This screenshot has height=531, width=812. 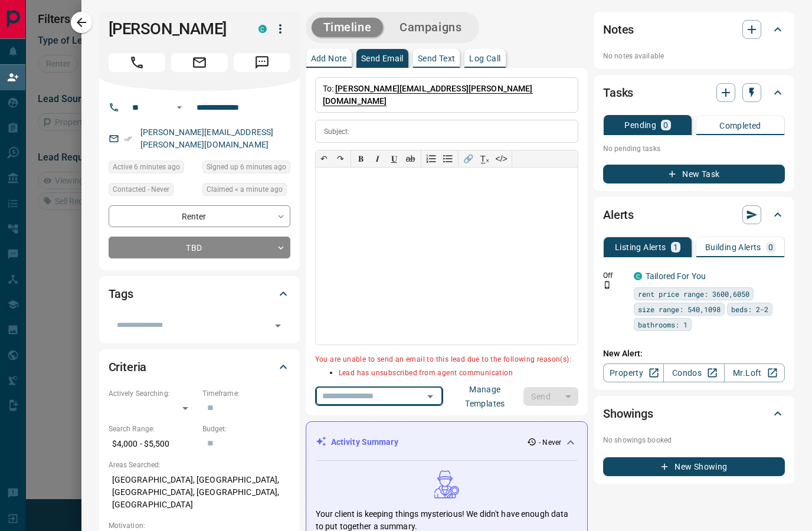 I want to click on span: Email, so click(x=199, y=62).